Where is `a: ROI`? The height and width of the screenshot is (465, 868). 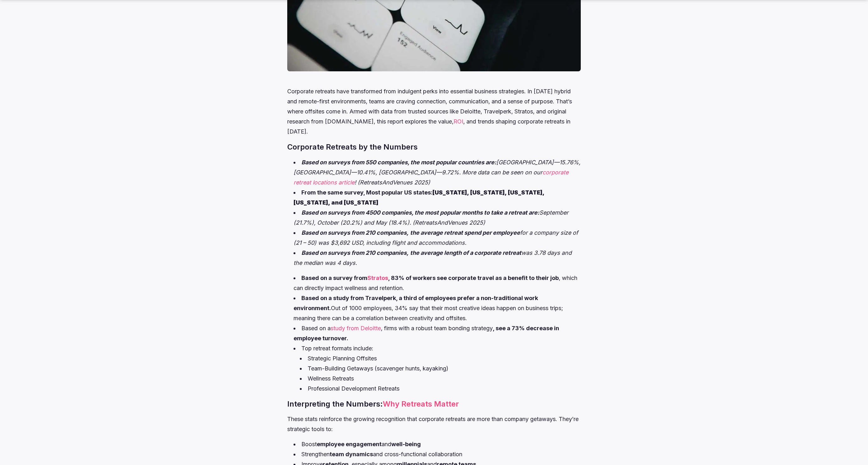
a: ROI is located at coordinates (458, 121).